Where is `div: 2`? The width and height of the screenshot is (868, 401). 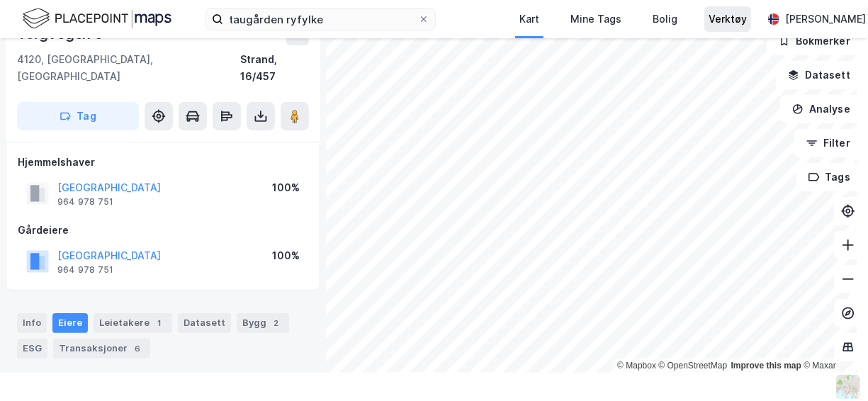 div: 2 is located at coordinates (276, 324).